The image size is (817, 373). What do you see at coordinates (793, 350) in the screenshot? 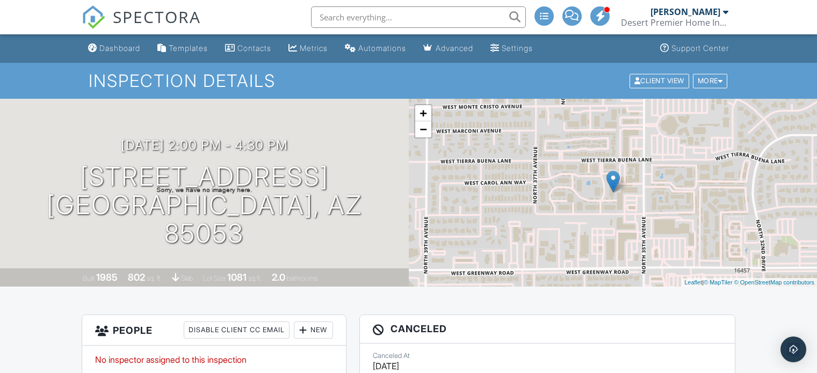
I see `div: Open Intercom Messenger` at bounding box center [793, 350].